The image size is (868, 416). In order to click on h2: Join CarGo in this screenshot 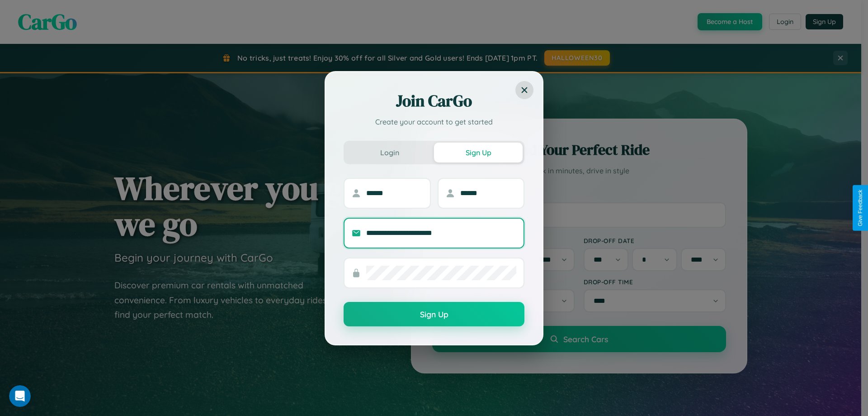, I will do `click(434, 101)`.